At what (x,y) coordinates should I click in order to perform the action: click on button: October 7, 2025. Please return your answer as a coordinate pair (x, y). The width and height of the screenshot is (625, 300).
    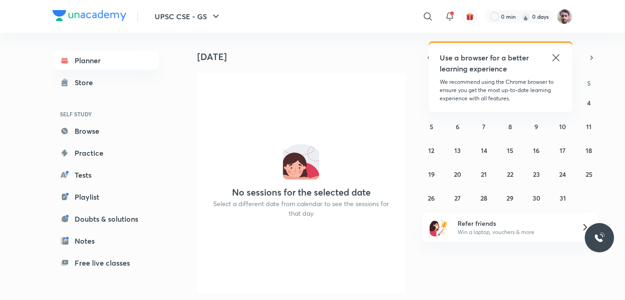
    Looking at the image, I should click on (484, 126).